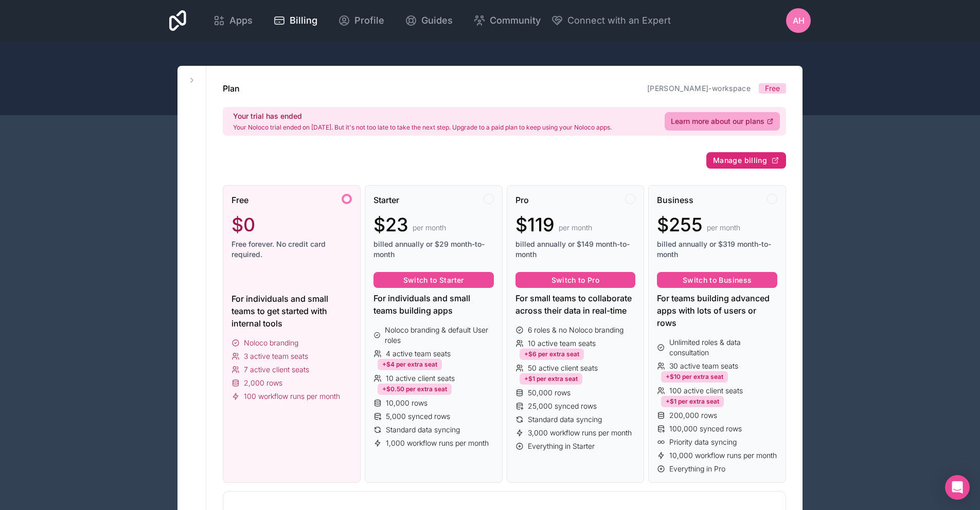  I want to click on button: Switch to Business, so click(717, 280).